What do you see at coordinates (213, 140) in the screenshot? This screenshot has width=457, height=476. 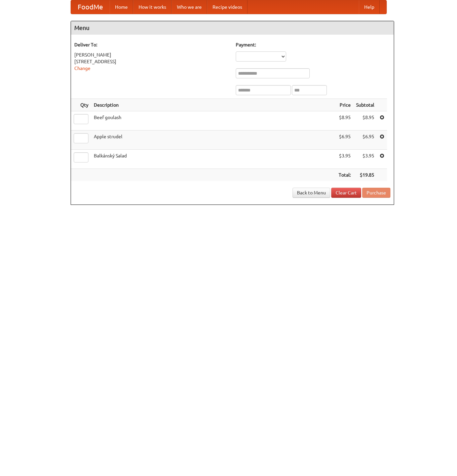 I see `td: Apple strudel` at bounding box center [213, 140].